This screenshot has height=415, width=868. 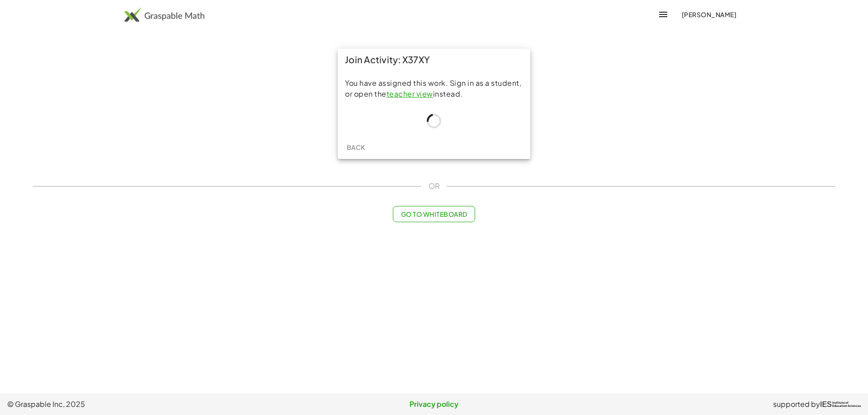 I want to click on div: You have assigned this work. Sign in as a student, or open the instead., so click(x=434, y=88).